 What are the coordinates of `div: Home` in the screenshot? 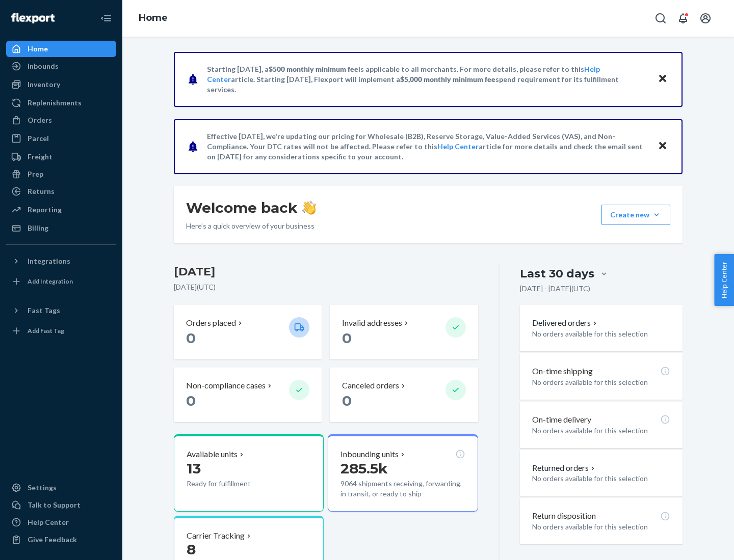 It's located at (38, 49).